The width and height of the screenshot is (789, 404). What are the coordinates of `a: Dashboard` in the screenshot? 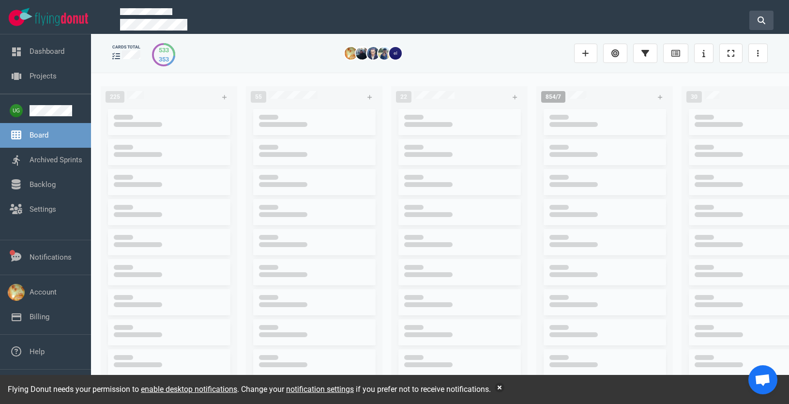 It's located at (47, 51).